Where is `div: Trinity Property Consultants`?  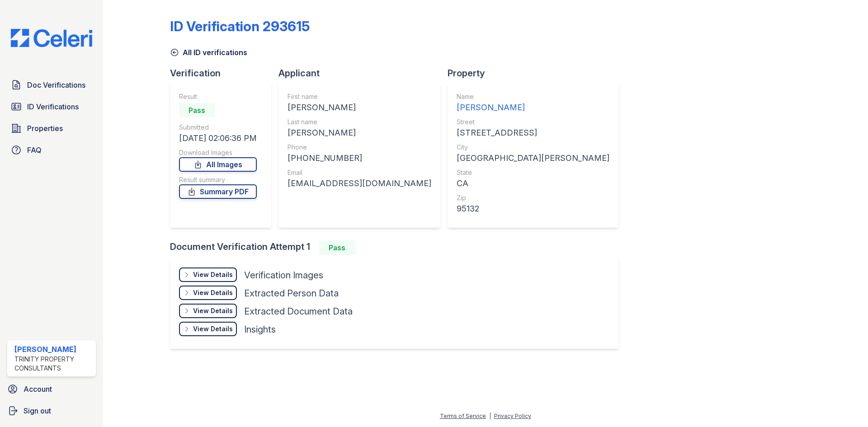
div: Trinity Property Consultants is located at coordinates (53, 364).